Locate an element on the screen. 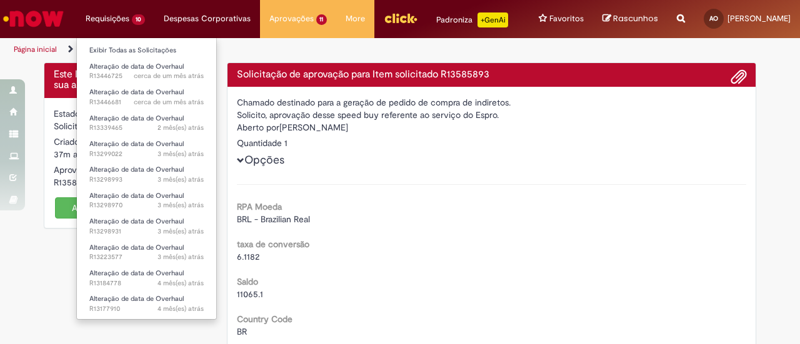 This screenshot has height=344, width=800. time: 16/07/2025 13:59:34 is located at coordinates (181, 179).